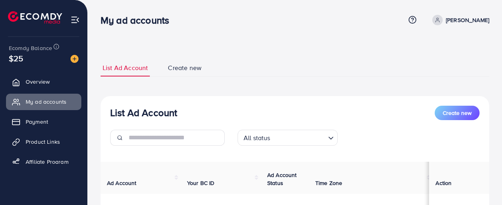 The image size is (502, 205). Describe the element at coordinates (138, 20) in the screenshot. I see `h3: My ad accounts` at that location.